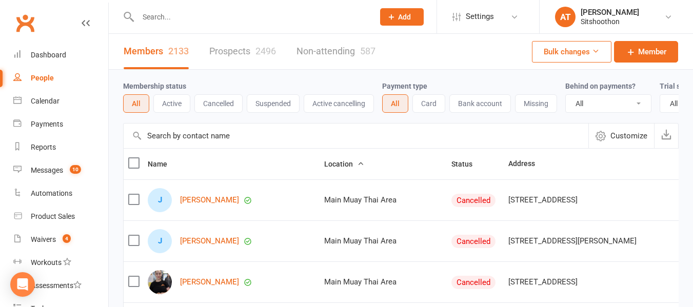  Describe the element at coordinates (402, 17) in the screenshot. I see `button: Add` at that location.